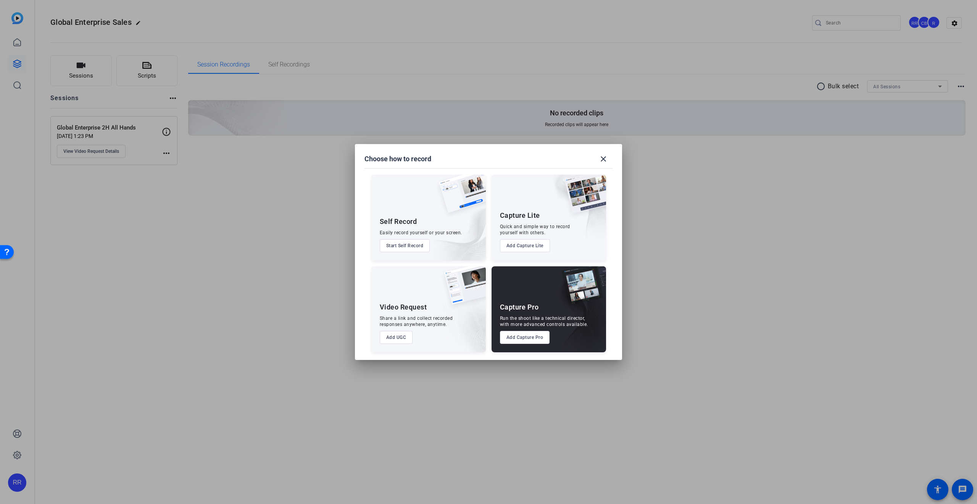 Image resolution: width=977 pixels, height=504 pixels. I want to click on img: capture-pro.png, so click(581, 289).